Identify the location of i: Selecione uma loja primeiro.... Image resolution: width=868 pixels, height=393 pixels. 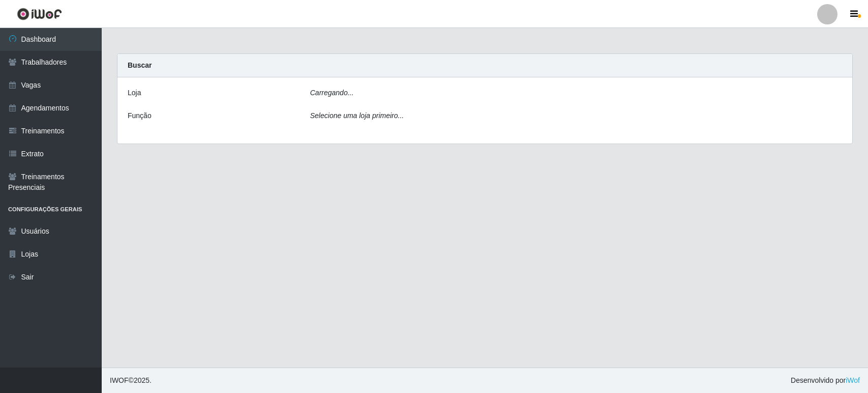
(357, 116).